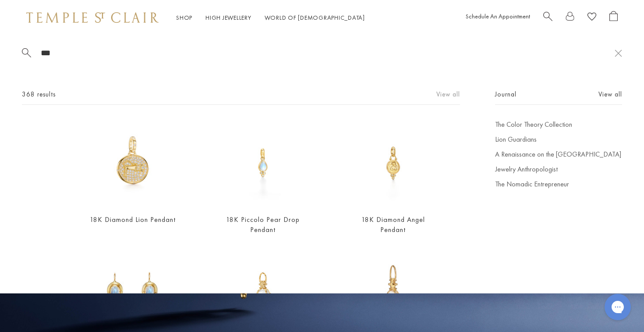 Image resolution: width=644 pixels, height=332 pixels. Describe the element at coordinates (270, 17) in the screenshot. I see `nav: Main navigation` at that location.